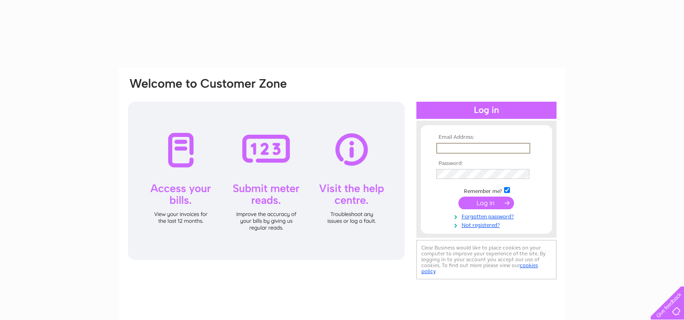  What do you see at coordinates (486, 164) in the screenshot?
I see `th: Password:` at bounding box center [486, 164].